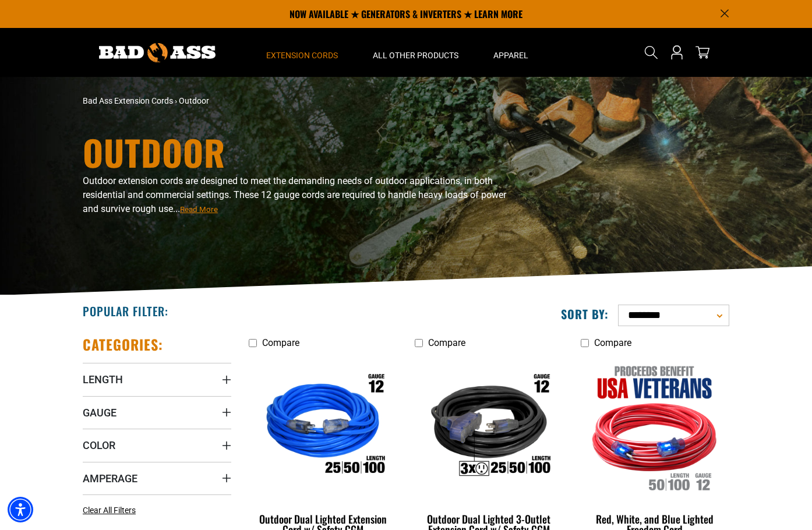  I want to click on span: Outdoor, so click(194, 101).